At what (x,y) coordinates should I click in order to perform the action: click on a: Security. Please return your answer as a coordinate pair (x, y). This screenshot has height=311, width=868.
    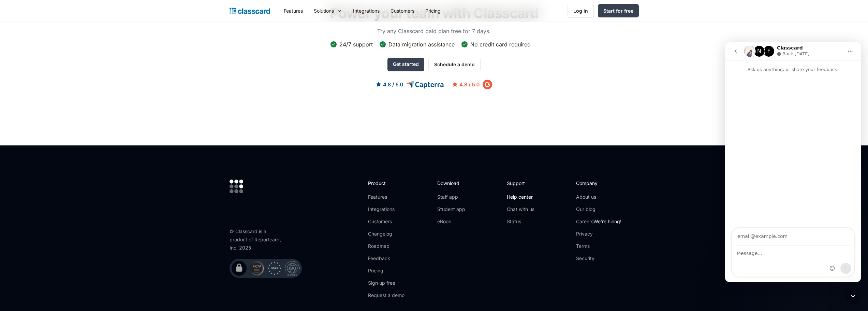
    Looking at the image, I should click on (599, 259).